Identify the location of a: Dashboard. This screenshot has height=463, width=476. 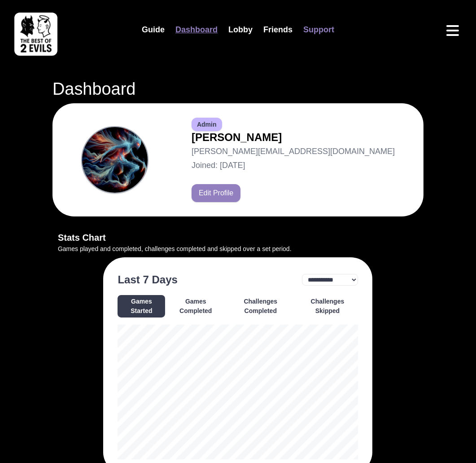
(197, 29).